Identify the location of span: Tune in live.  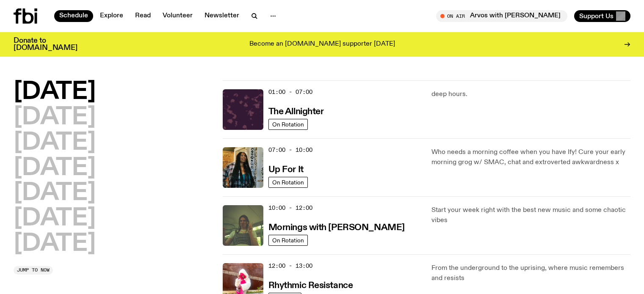
(504, 16).